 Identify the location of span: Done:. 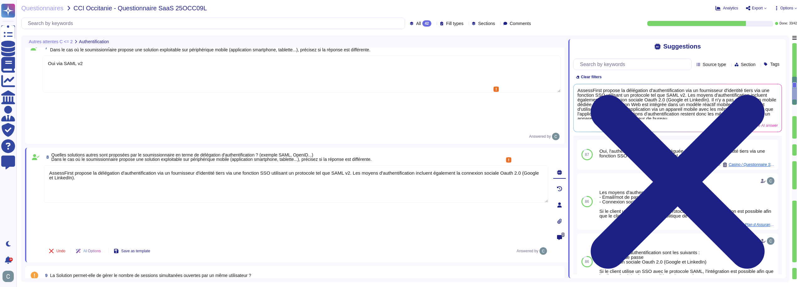
(783, 23).